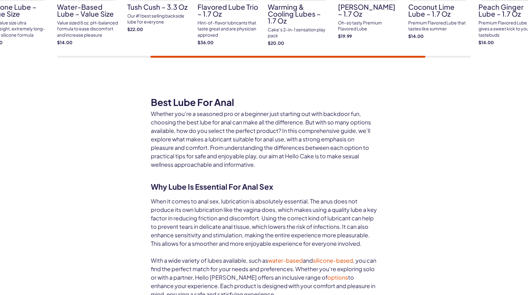 Image resolution: width=528 pixels, height=295 pixels. What do you see at coordinates (263, 269) in the screenshot?
I see `span: , you can find the perfect match for your needs and preferences. Whether you’re exploring solo or...` at bounding box center [263, 269].